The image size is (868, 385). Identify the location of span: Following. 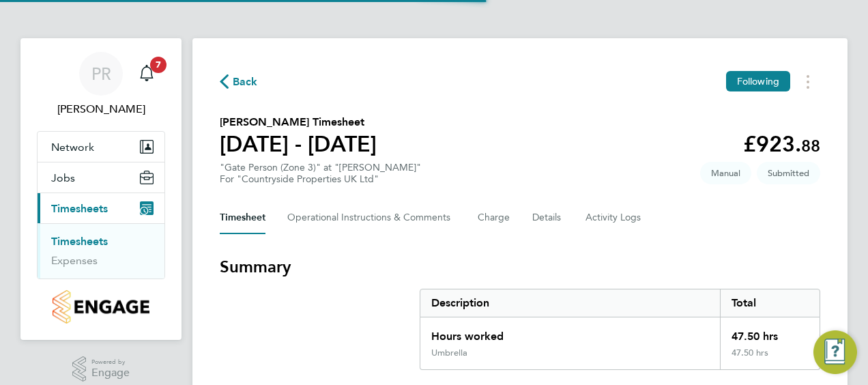
(758, 81).